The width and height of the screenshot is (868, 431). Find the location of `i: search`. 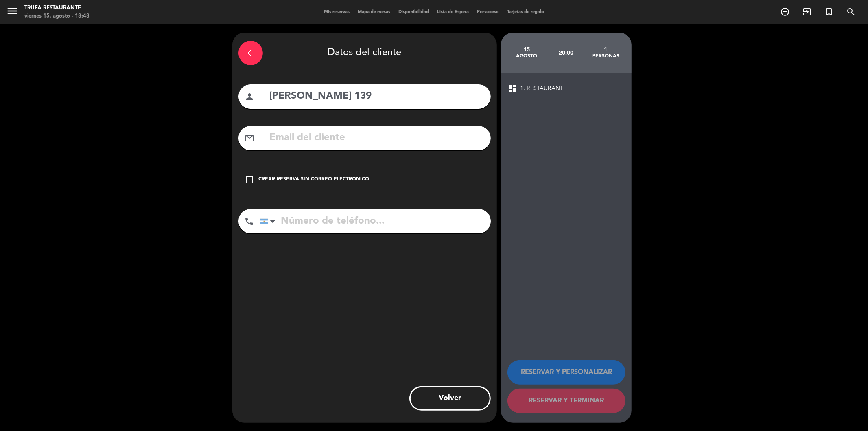

i: search is located at coordinates (850, 12).